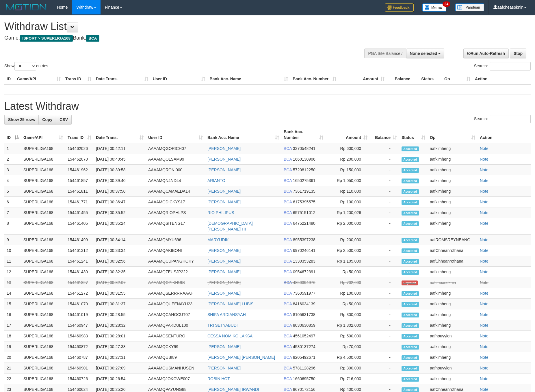 Image resolution: width=535 pixels, height=392 pixels. Describe the element at coordinates (176, 293) in the screenshot. I see `td: AAAAMQSERRRRAAAH` at that location.